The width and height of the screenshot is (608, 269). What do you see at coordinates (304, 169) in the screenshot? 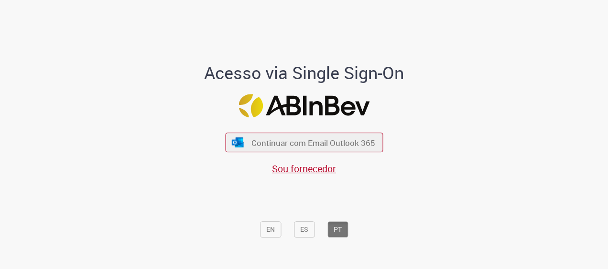
I see `span: Sou fornecedor` at bounding box center [304, 169].